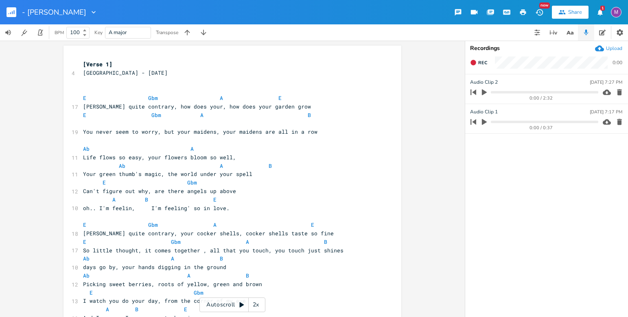  Describe the element at coordinates (164, 301) in the screenshot. I see `span: I watch you do your day, from the corner of my eye` at that location.